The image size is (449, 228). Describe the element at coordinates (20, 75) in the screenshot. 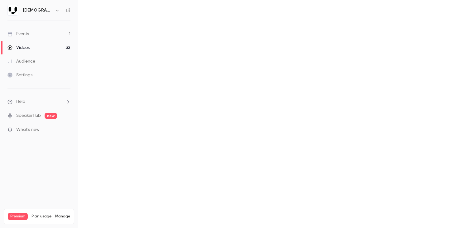

I see `div: Settings` at that location.